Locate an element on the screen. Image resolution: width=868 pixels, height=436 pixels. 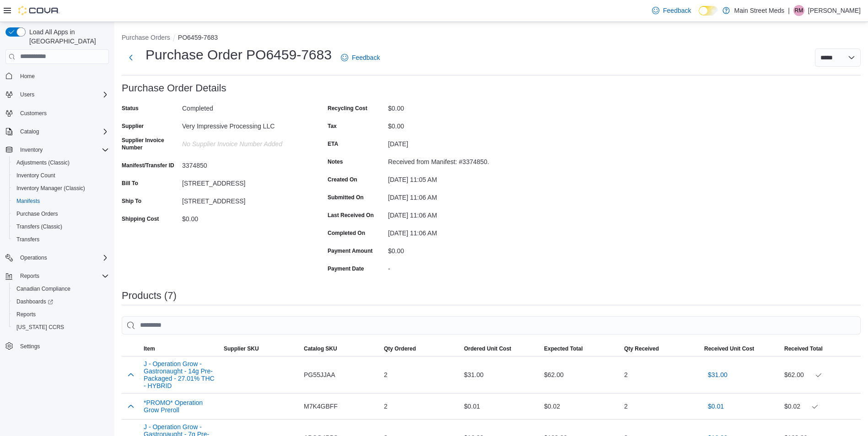
button: Qty Ordered is located at coordinates (420, 348).